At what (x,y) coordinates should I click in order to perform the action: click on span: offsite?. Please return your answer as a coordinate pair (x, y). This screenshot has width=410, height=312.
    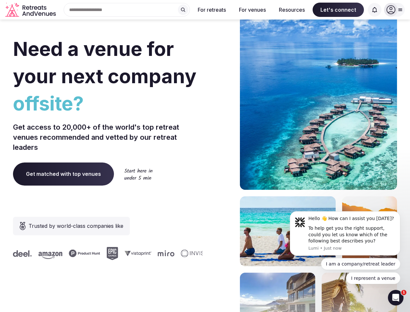
    Looking at the image, I should click on (108, 103).